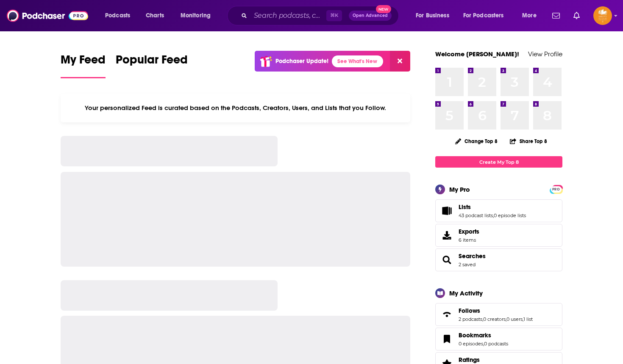 The image size is (623, 364). I want to click on img: Podchaser - Follow, Share and Rate Podcasts, so click(48, 16).